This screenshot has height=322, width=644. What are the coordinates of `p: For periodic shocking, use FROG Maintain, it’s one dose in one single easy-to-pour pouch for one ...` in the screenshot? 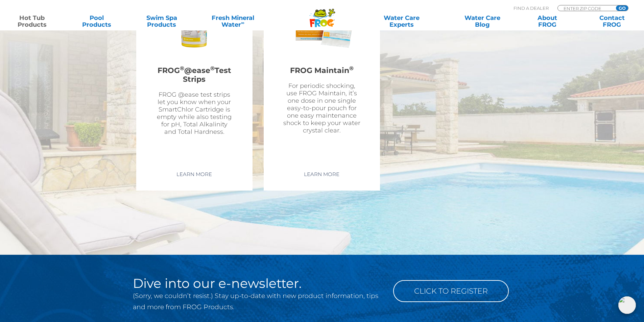 It's located at (322, 108).